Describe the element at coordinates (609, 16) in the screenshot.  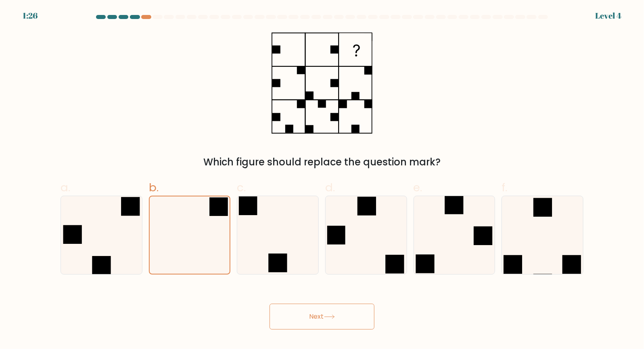
I see `div: Level 4` at that location.